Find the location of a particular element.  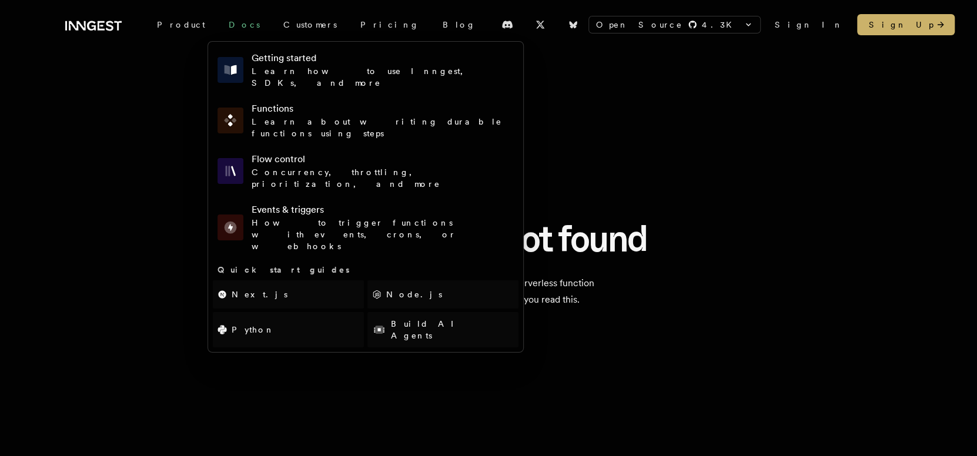

a: Events & triggersHow to trigger functions with events, crons, or webhooks is located at coordinates (366, 228).